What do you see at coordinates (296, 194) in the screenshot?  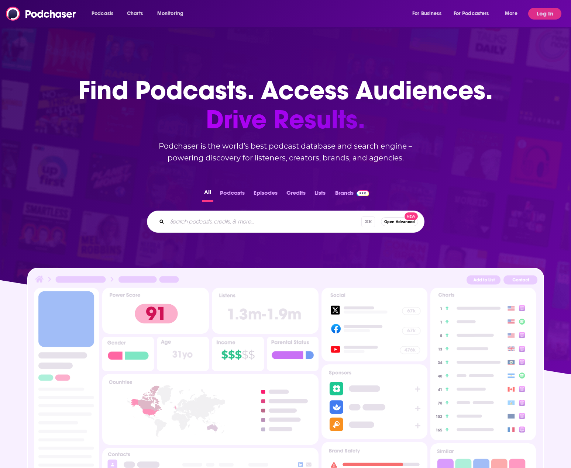 I see `button: Credits` at bounding box center [296, 194].